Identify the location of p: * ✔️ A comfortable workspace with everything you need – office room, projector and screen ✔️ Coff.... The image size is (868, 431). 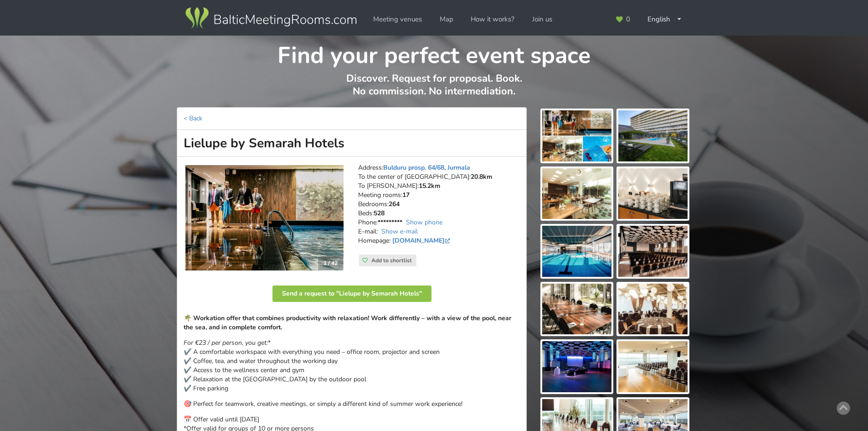
(351, 366).